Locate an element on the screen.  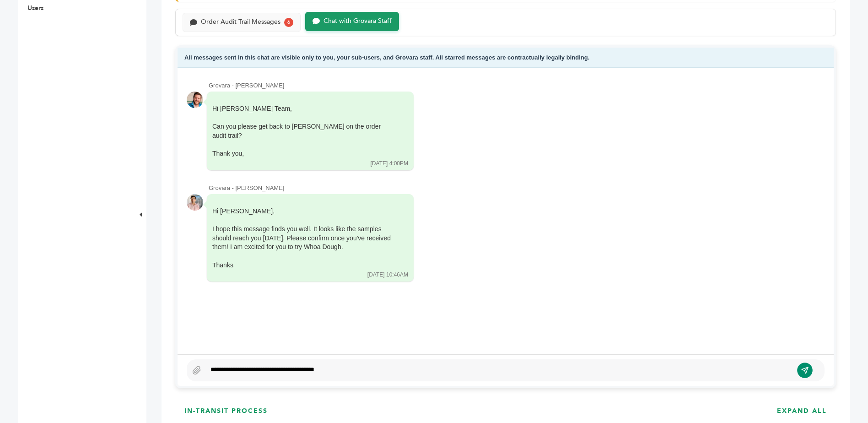
div: Thanks is located at coordinates (304, 266).